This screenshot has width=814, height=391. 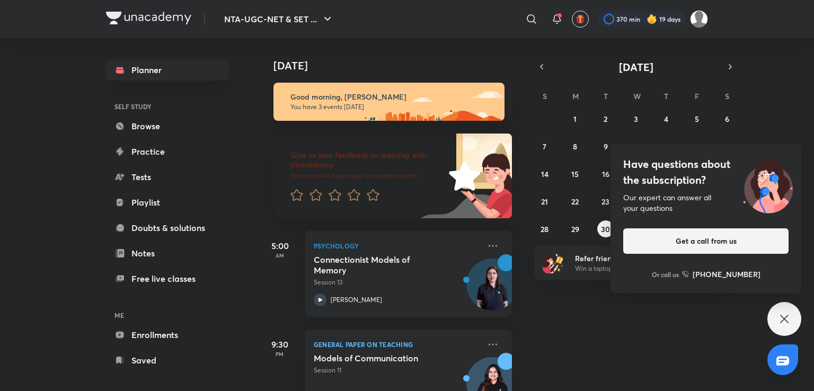 I want to click on abbr: September 1, 2025, so click(x=575, y=119).